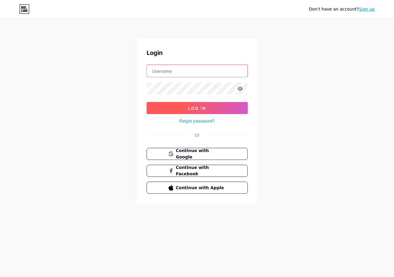 The image size is (394, 277). Describe the element at coordinates (197, 121) in the screenshot. I see `a: Forgot password?` at that location.